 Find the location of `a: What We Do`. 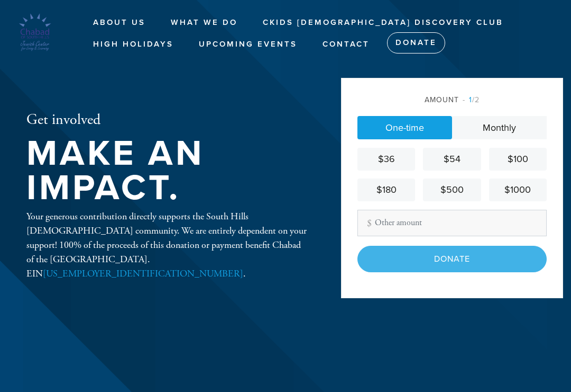

a: What We Do is located at coordinates (204, 23).